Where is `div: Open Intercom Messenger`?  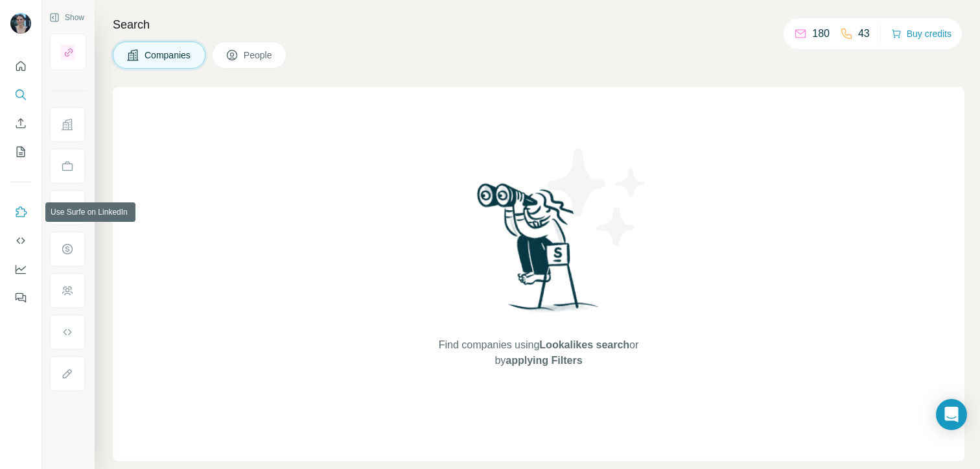 div: Open Intercom Messenger is located at coordinates (951, 415).